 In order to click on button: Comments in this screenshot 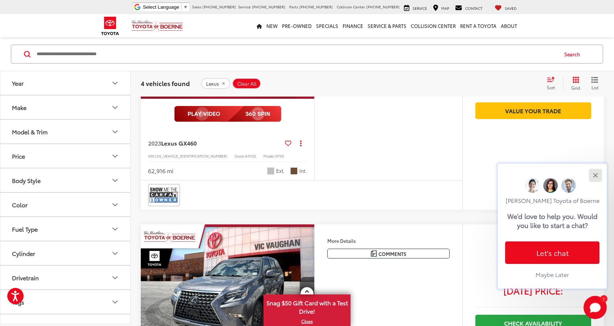, I will do `click(388, 253)`.